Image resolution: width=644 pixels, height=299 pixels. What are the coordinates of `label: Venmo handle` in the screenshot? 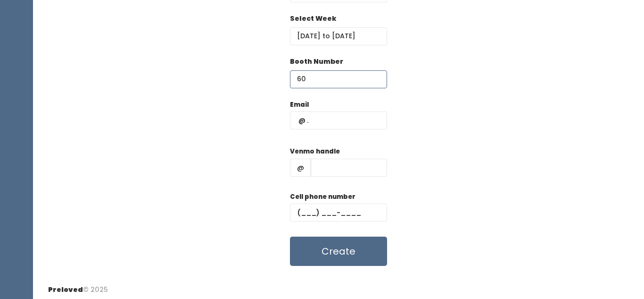 It's located at (315, 151).